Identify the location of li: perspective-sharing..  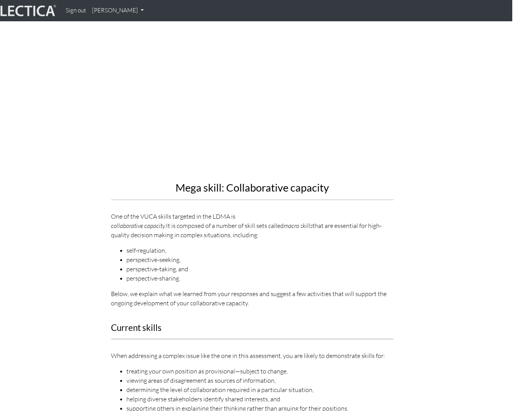
(260, 278).